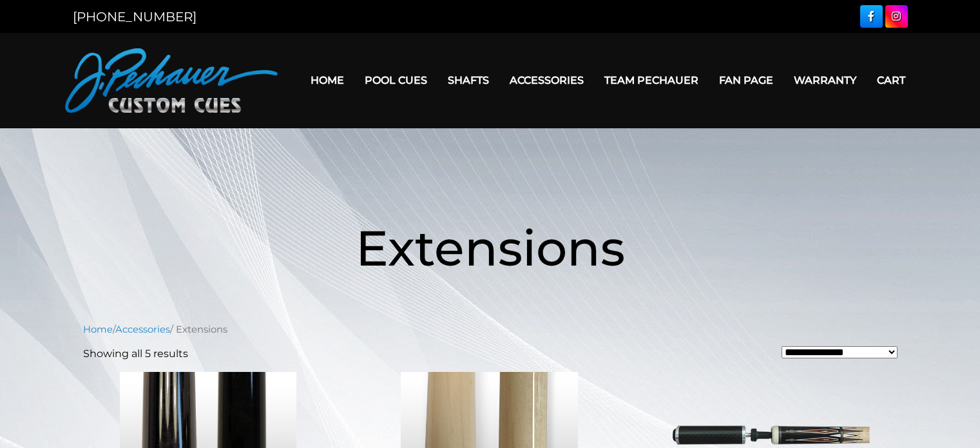 The image size is (980, 448). I want to click on nav: Breadcrumb, so click(490, 329).